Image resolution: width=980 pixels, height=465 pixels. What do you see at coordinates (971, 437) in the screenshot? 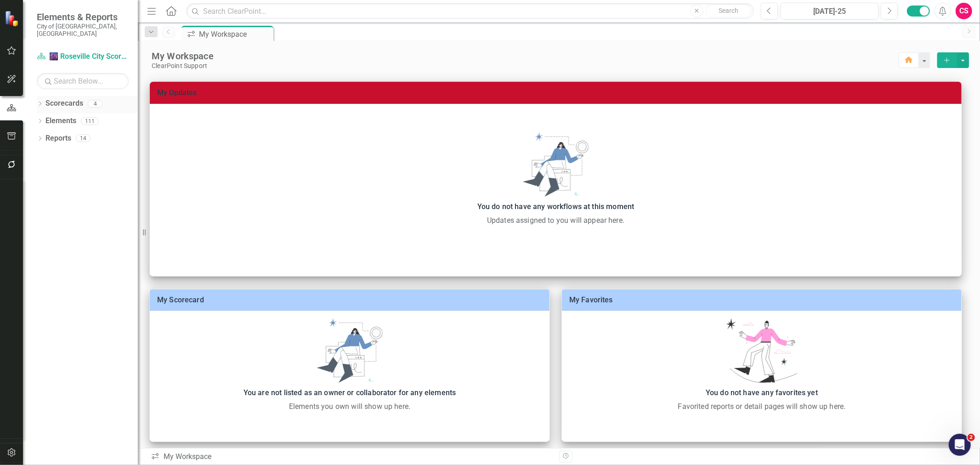
I see `span: 2` at bounding box center [971, 437].